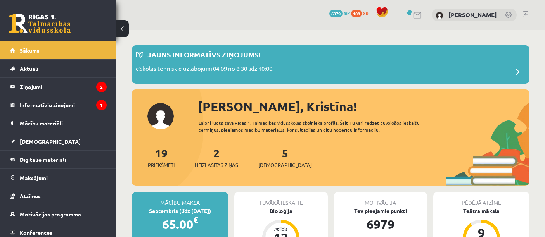 Image resolution: width=545 pixels, height=237 pixels. Describe the element at coordinates (481, 200) in the screenshot. I see `div: Pēdējā atzīme` at that location.